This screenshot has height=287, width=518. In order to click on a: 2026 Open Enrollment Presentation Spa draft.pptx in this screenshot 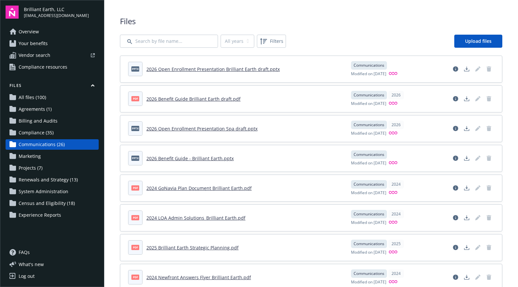, I will do `click(202, 128)`.